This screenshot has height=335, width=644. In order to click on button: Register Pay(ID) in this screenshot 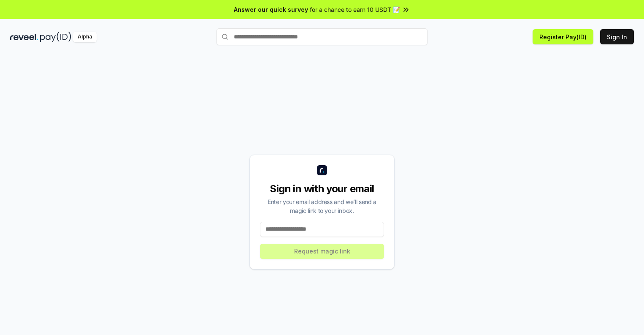, I will do `click(563, 37)`.